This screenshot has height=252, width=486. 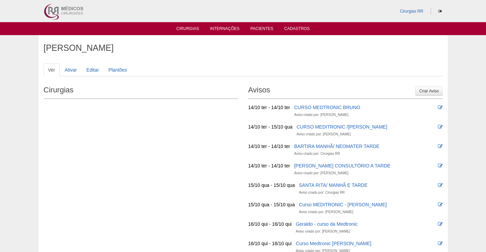 What do you see at coordinates (333, 185) in the screenshot?
I see `a: SANTA RITA/ MANHÃ E TARDE` at bounding box center [333, 185].